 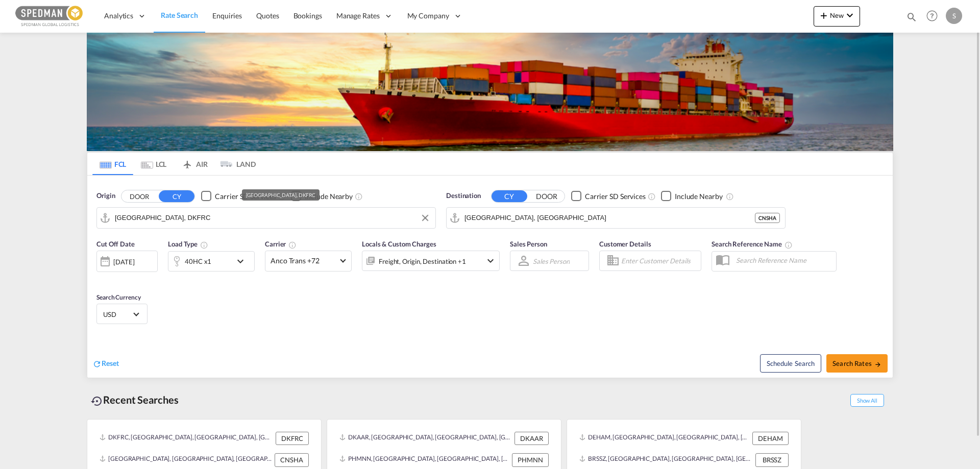 I want to click on div: DKAAR, Aarhus, Denmark, Northern Europe, Europe, so click(x=426, y=439).